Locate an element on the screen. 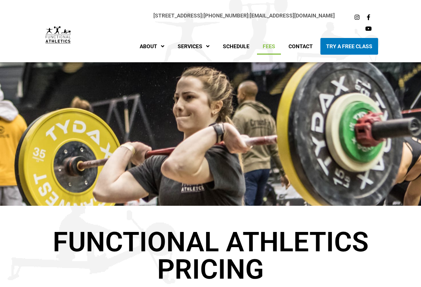 The image size is (421, 287). a: Schedule is located at coordinates (236, 46).